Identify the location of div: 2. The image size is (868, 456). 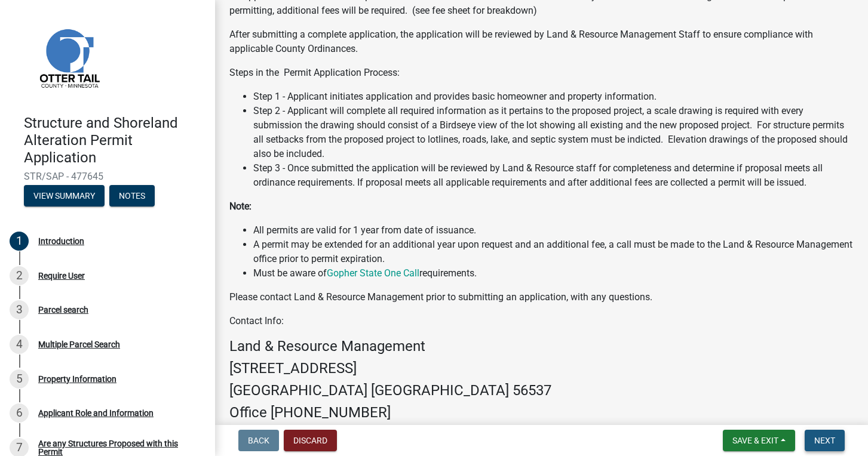
(19, 276).